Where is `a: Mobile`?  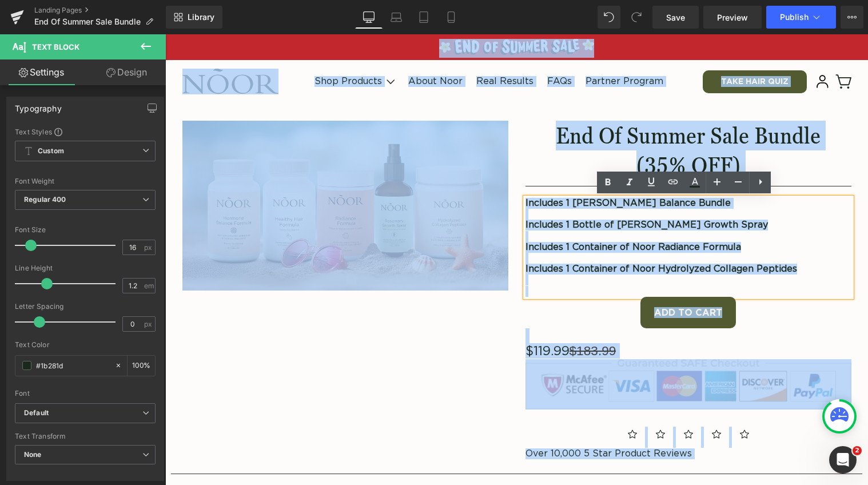 a: Mobile is located at coordinates (451, 17).